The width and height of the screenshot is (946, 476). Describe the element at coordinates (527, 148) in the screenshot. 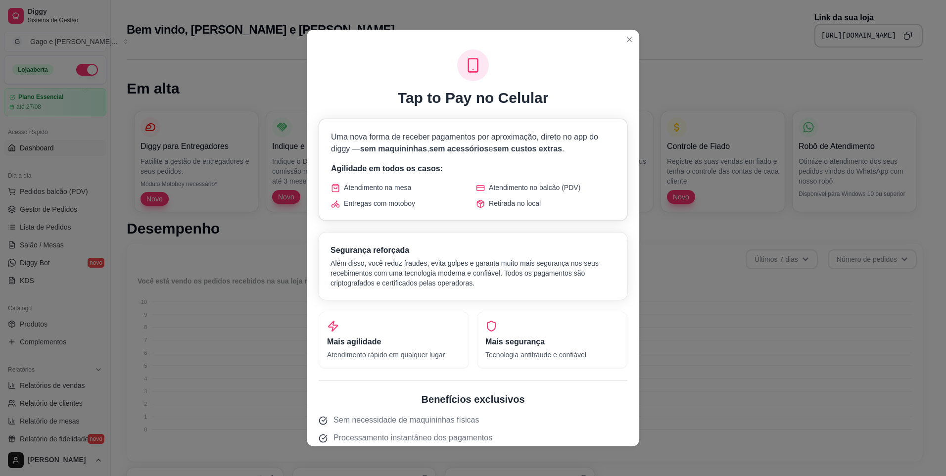

I see `span: sem custos extras` at that location.